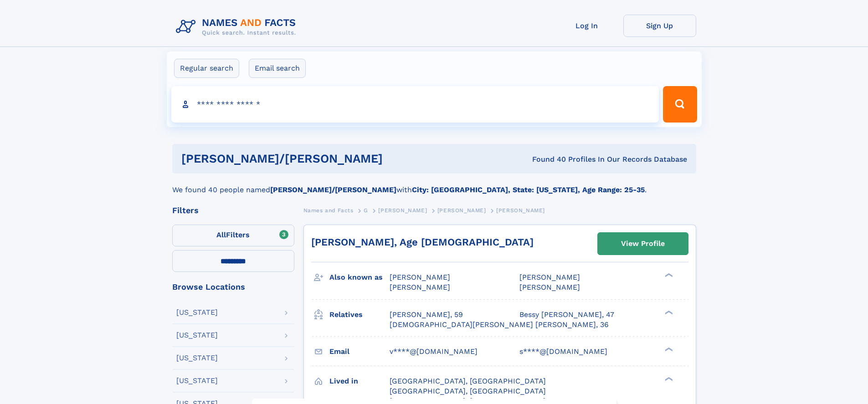  I want to click on div: Filters, so click(233, 211).